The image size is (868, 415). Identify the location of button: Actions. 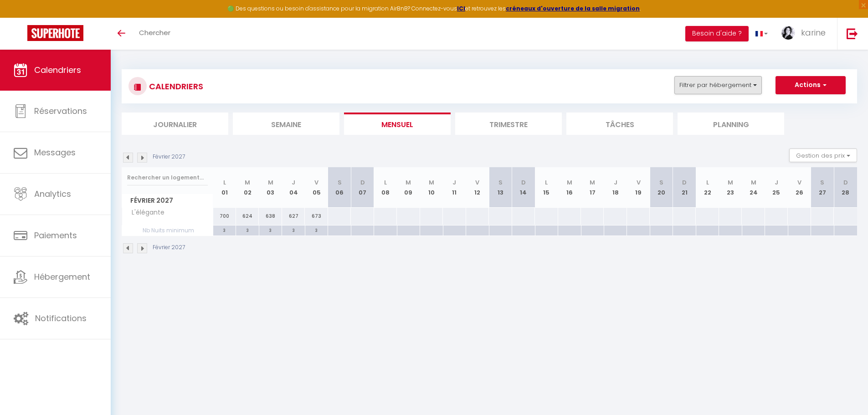
(811, 85).